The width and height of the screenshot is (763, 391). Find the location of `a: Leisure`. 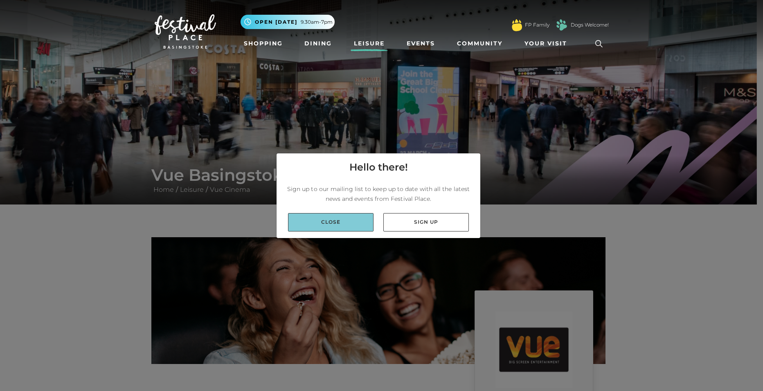

a: Leisure is located at coordinates (369, 43).